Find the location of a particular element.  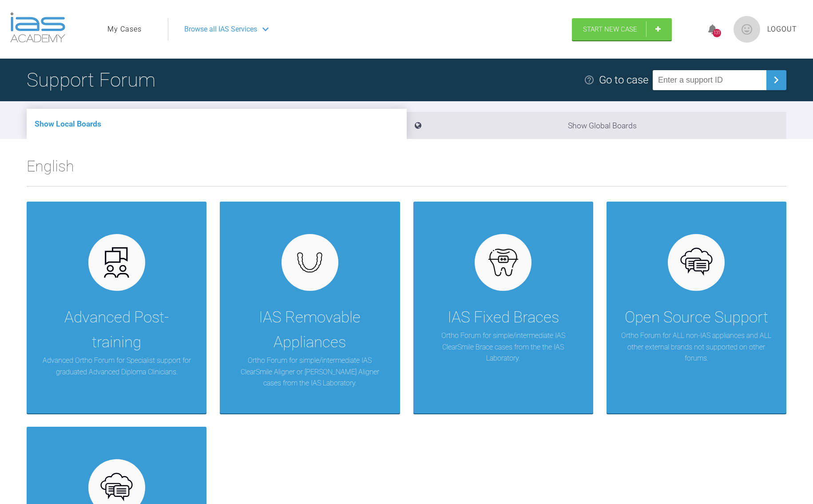

img: opensource.6e495855.svg is located at coordinates (696, 262).